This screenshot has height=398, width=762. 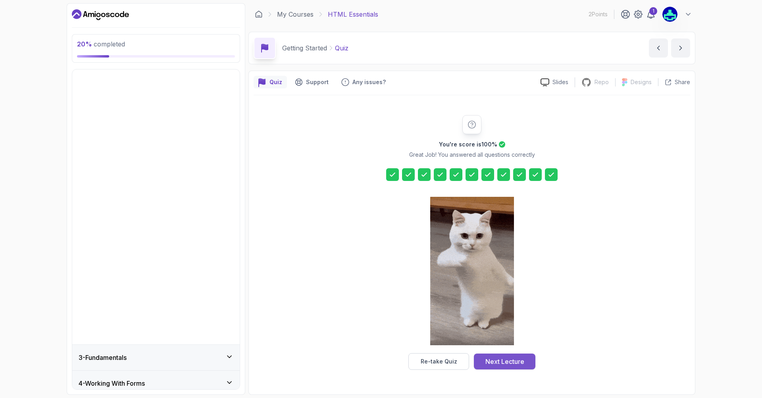 What do you see at coordinates (112, 383) in the screenshot?
I see `h3: 4 - Working With Forms` at bounding box center [112, 383].